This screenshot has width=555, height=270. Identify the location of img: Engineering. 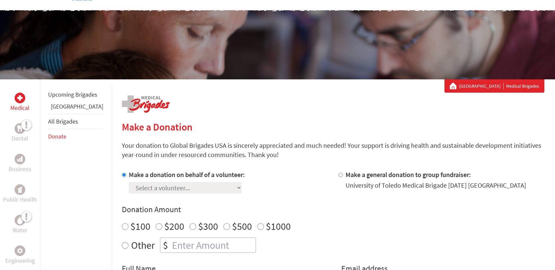
(20, 251).